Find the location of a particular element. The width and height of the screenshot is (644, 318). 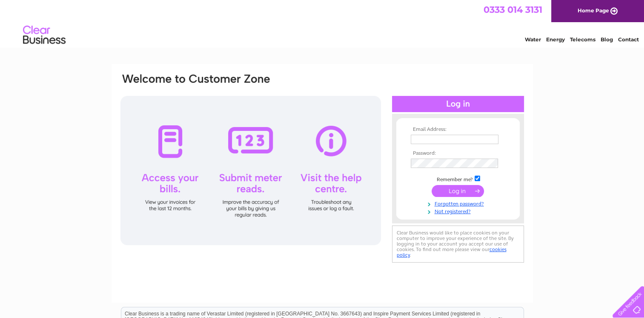

input: Submit is located at coordinates (457, 191).